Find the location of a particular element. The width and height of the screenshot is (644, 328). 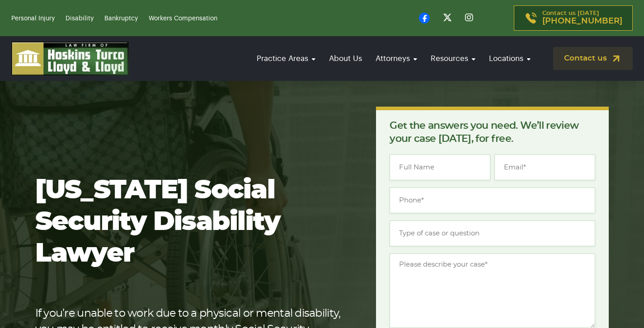

a: Practice Areas is located at coordinates (286, 58).